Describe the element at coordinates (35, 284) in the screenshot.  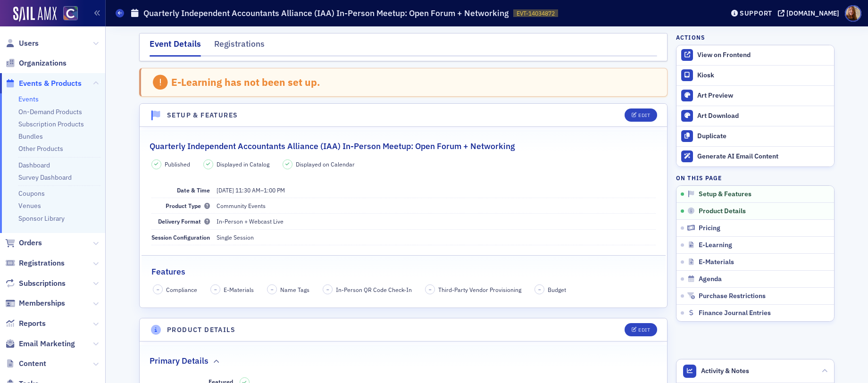
I see `a: Subscriptions` at that location.